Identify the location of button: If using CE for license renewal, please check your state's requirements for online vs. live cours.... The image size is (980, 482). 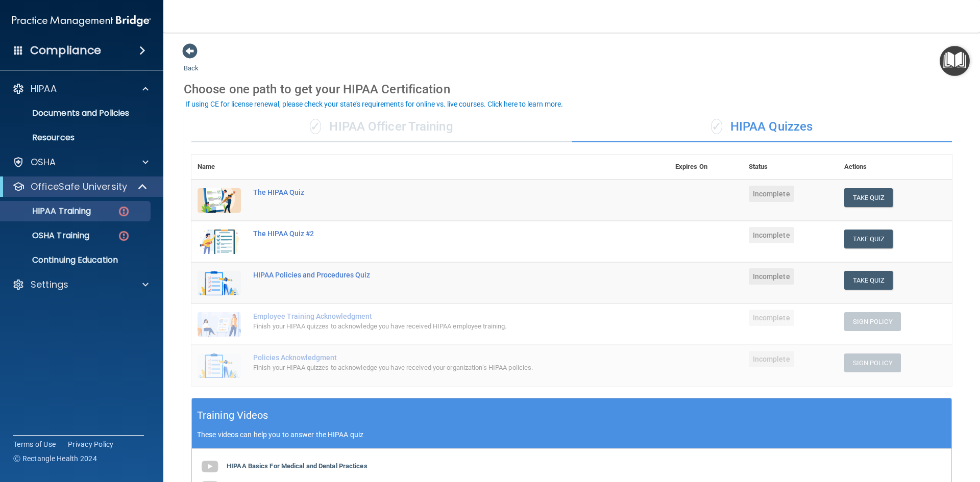
(375, 104).